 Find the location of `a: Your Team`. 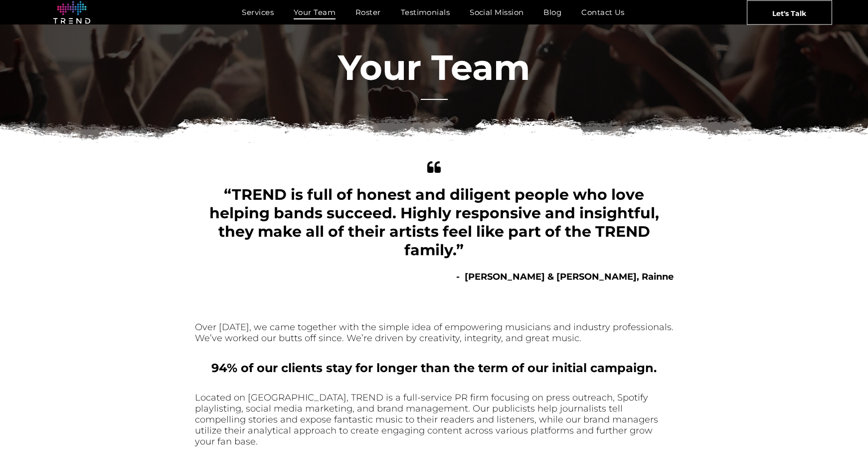

a: Your Team is located at coordinates (314, 12).